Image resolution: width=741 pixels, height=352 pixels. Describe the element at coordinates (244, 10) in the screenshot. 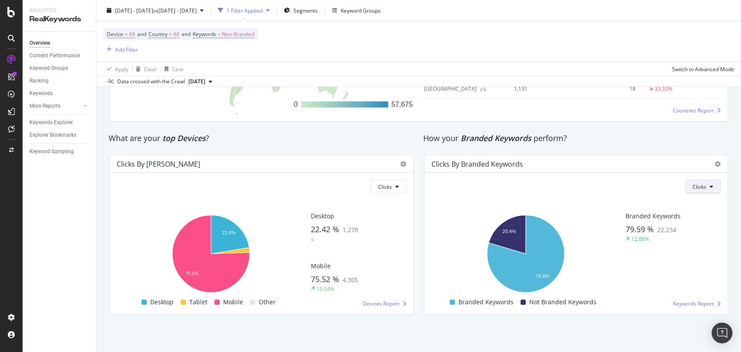

I see `button: 1 Filter Applied` at that location.